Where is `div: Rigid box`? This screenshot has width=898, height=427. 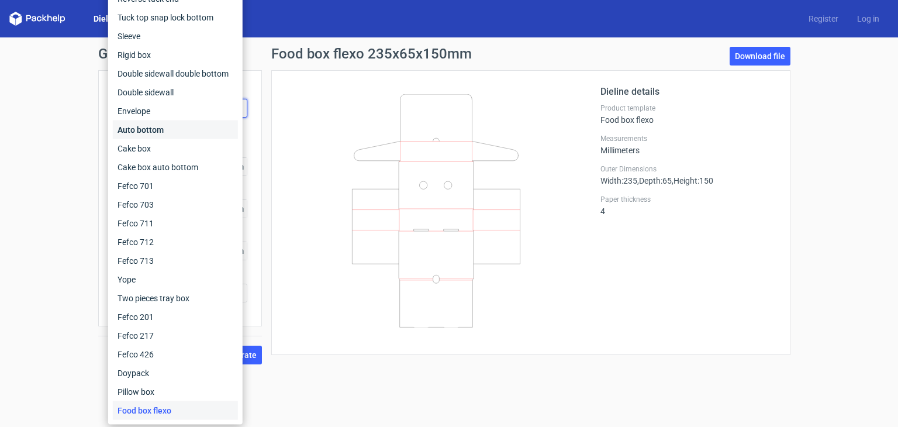
div: Rigid box is located at coordinates (175, 55).